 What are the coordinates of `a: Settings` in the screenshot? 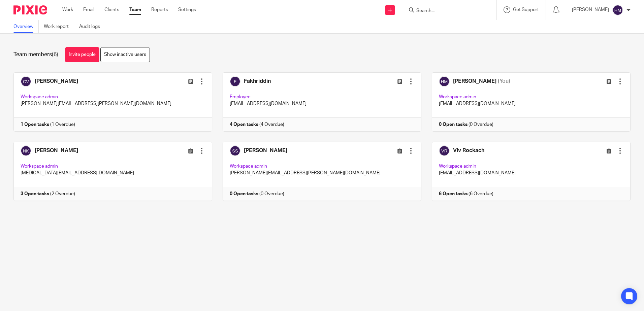 It's located at (187, 10).